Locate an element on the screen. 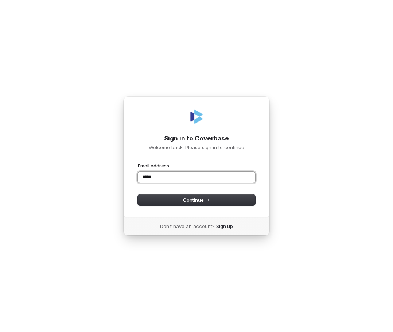 The width and height of the screenshot is (393, 332). img: Coverbase is located at coordinates (197, 117).